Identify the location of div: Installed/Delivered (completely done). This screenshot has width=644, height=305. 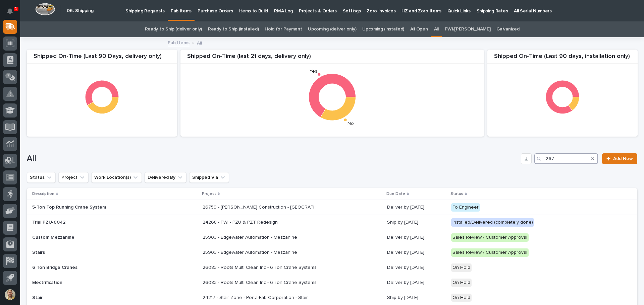
(493, 223).